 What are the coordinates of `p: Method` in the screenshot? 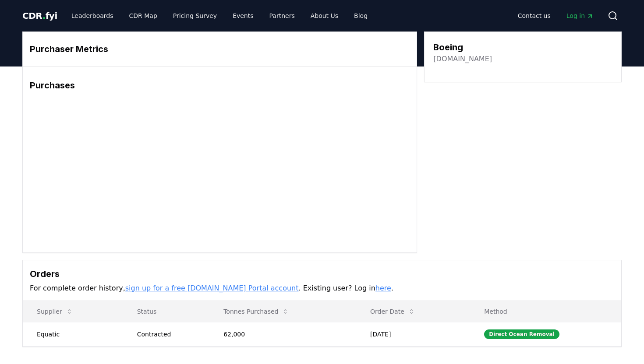 It's located at (545, 312).